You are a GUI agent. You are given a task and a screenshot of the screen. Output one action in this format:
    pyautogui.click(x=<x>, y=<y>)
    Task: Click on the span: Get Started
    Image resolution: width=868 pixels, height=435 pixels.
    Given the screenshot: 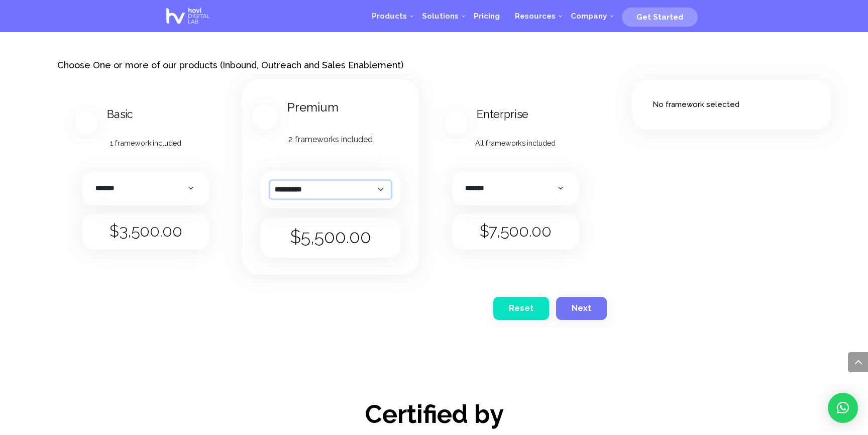 What is the action you would take?
    pyautogui.click(x=660, y=17)
    